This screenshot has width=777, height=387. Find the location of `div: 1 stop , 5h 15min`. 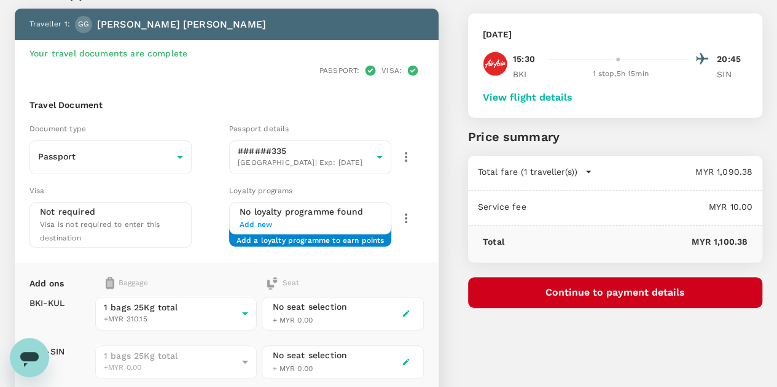

div: 1 stop , 5h 15min is located at coordinates (620, 74).